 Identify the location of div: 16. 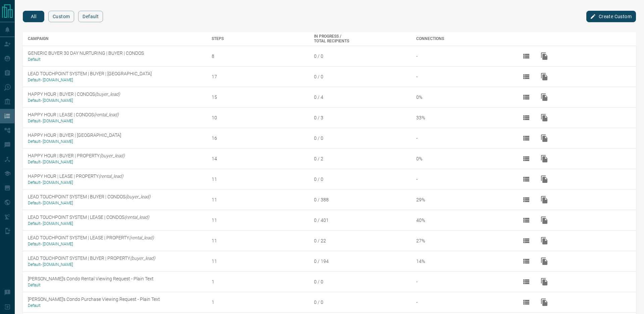
(260, 138).